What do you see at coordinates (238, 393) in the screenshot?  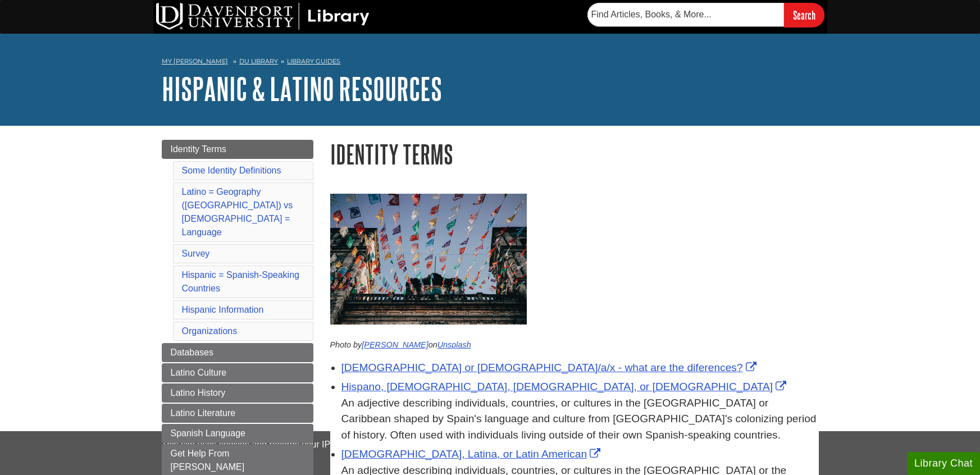 I see `a: Latino History` at bounding box center [238, 393].